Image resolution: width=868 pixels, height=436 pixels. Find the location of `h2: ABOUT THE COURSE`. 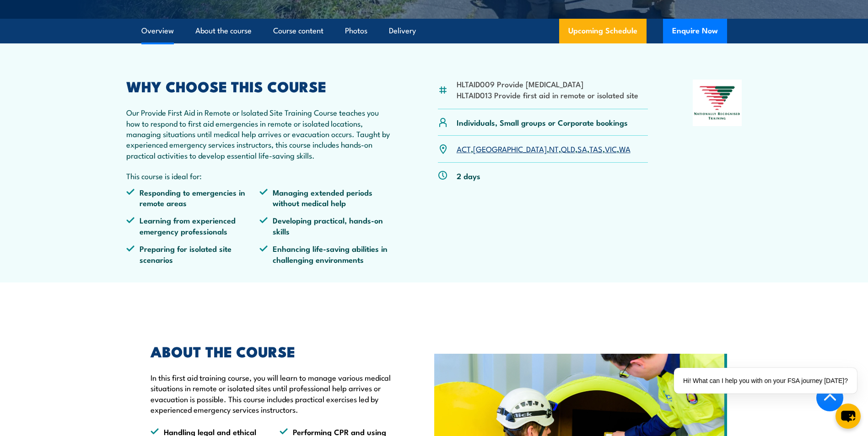

h2: ABOUT THE COURSE is located at coordinates (271, 351).